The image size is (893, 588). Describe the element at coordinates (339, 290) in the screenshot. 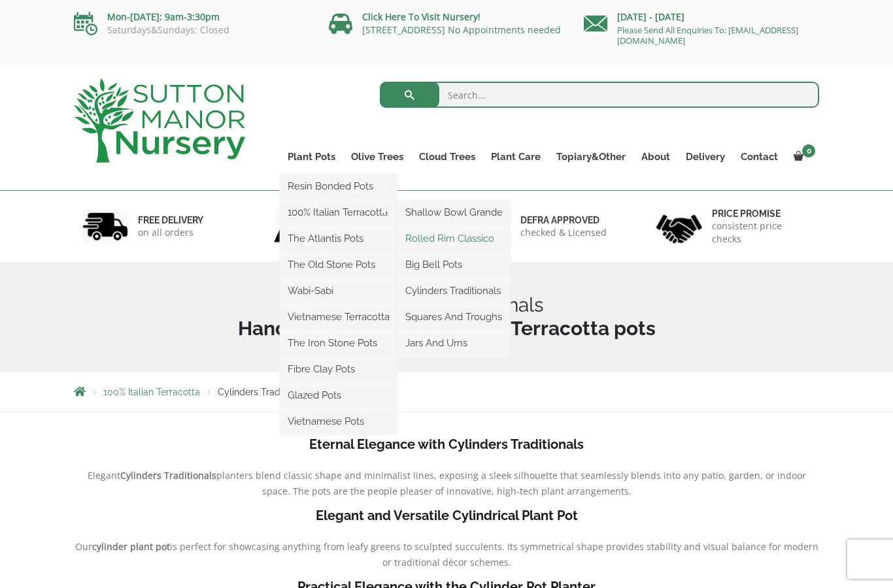

I see `a: Wabi-Sabi` at that location.